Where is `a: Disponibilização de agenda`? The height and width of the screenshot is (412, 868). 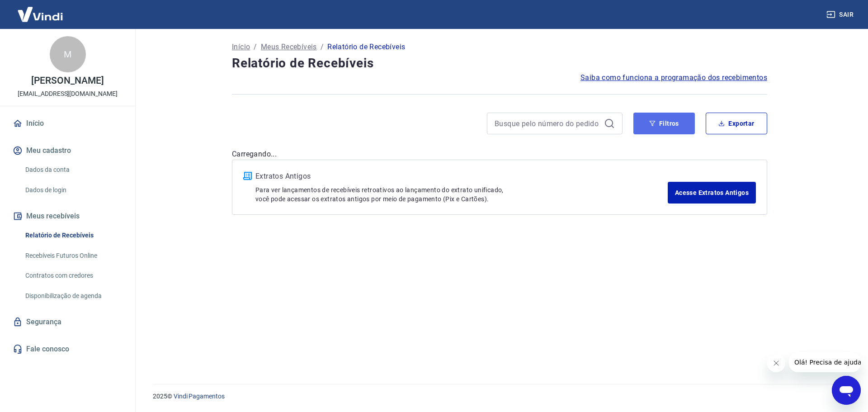 a: Disponibilização de agenda is located at coordinates (73, 296).